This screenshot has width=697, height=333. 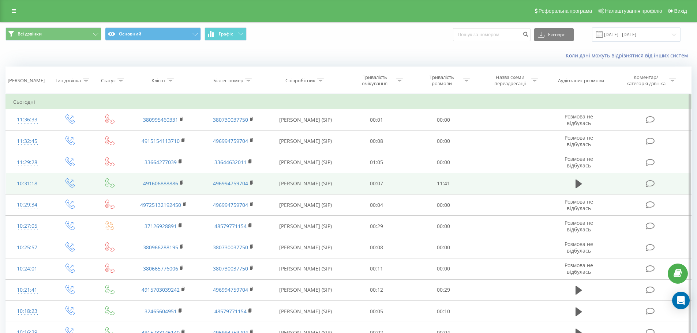 I want to click on div: 10:31:18, so click(x=27, y=184).